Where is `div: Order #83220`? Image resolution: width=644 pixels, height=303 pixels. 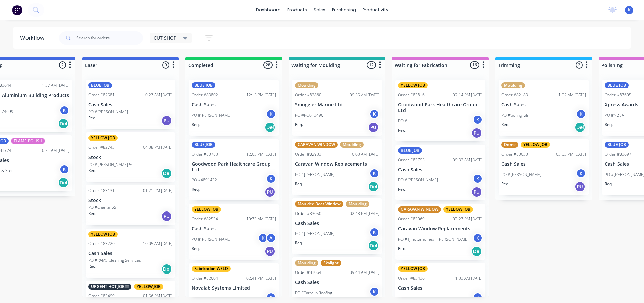 div: Order #83220 is located at coordinates (101, 244).